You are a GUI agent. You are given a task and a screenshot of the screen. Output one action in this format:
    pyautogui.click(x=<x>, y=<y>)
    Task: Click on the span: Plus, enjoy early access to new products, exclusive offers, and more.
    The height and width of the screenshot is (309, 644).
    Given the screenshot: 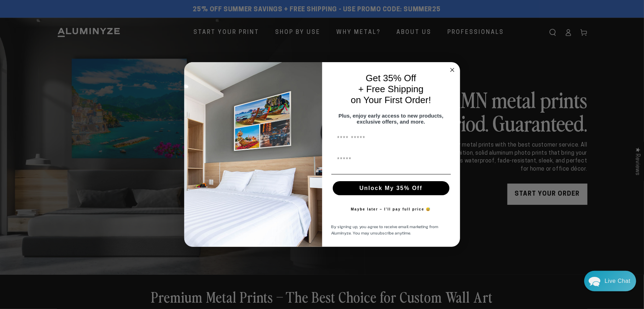 What is the action you would take?
    pyautogui.click(x=391, y=119)
    